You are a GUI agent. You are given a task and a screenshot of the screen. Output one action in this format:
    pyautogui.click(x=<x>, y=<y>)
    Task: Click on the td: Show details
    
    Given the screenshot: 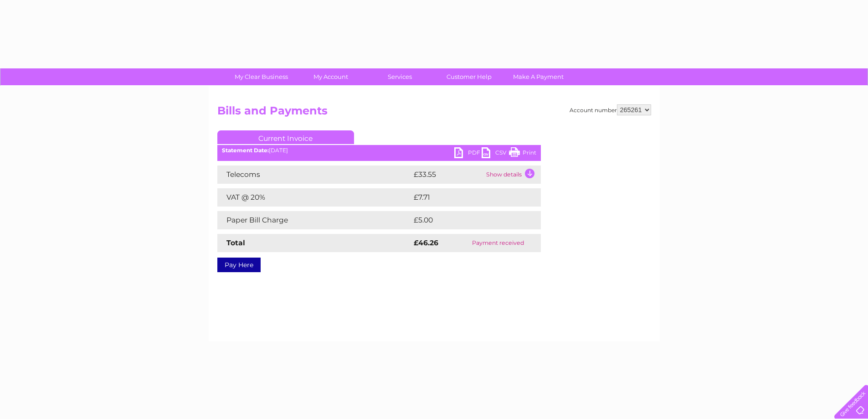 What is the action you would take?
    pyautogui.click(x=512, y=174)
    